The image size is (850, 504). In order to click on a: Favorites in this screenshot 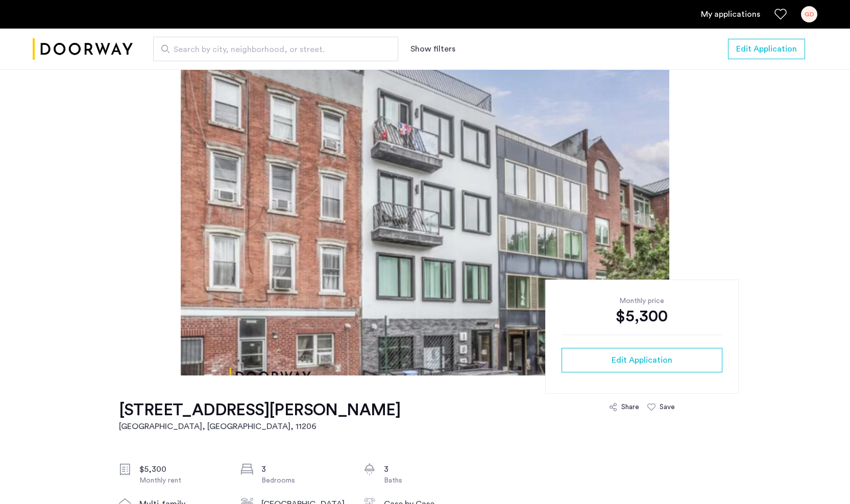, I will do `click(781, 15)`.